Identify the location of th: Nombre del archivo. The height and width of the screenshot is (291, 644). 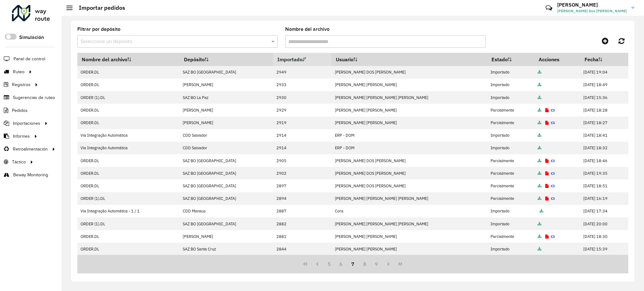
(129, 59).